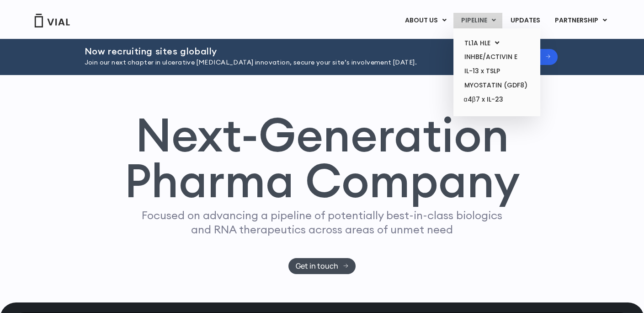 The height and width of the screenshot is (313, 644). What do you see at coordinates (496, 43) in the screenshot?
I see `a: TL1A HLEMenu Toggle` at bounding box center [496, 43].